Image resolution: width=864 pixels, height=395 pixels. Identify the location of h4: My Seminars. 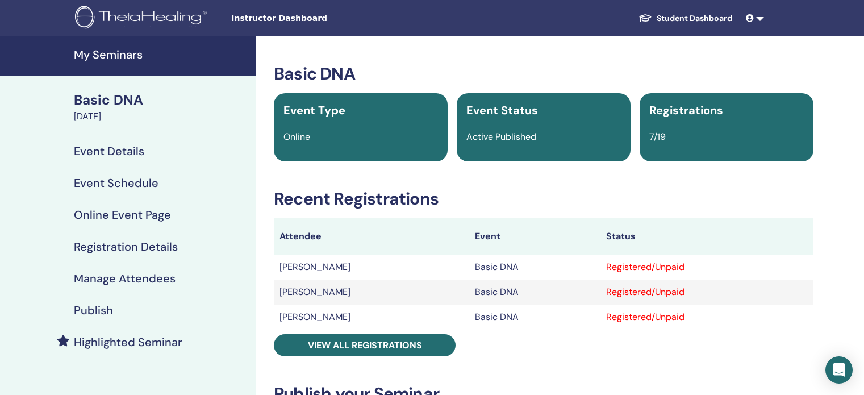
(161, 55).